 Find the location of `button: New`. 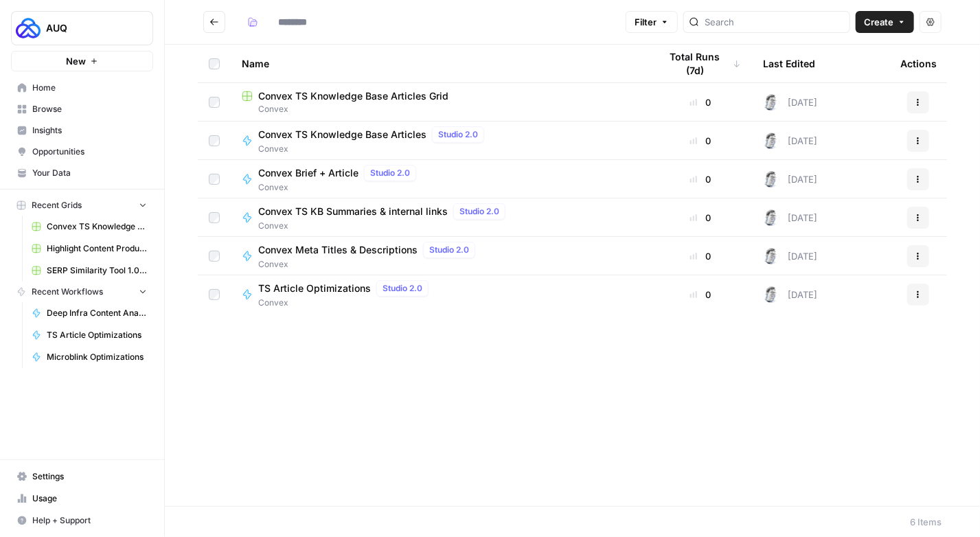

button: New is located at coordinates (81, 62).